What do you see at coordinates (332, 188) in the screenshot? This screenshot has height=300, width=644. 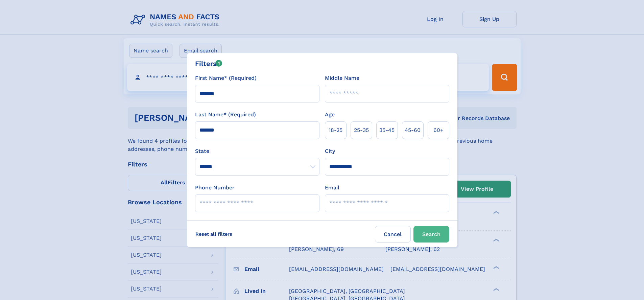 I see `label: Email` at bounding box center [332, 188].